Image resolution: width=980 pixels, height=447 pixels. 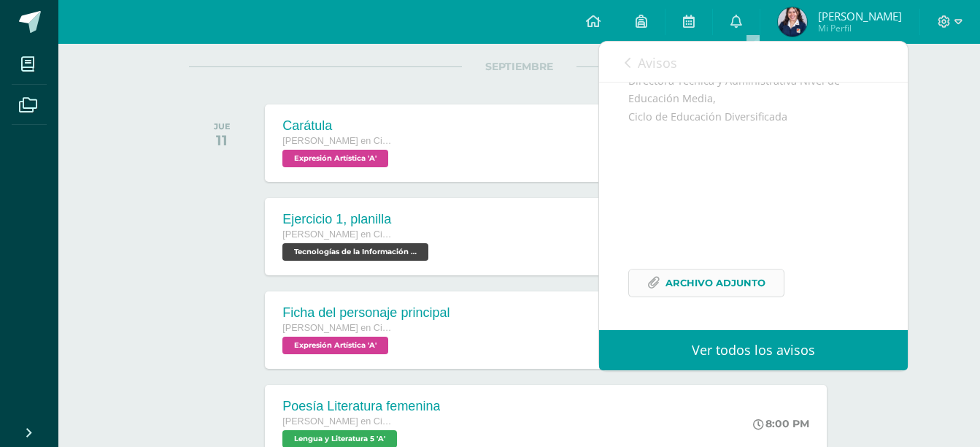 I want to click on a: Ver todos los avisos, so click(x=753, y=350).